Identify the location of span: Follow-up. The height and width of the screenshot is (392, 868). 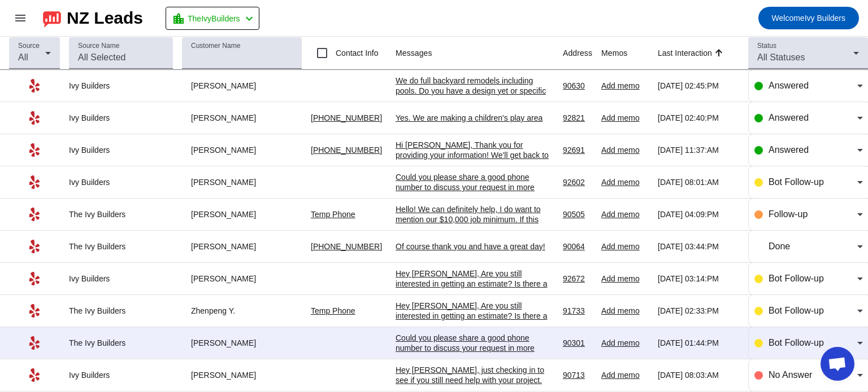
(788, 214).